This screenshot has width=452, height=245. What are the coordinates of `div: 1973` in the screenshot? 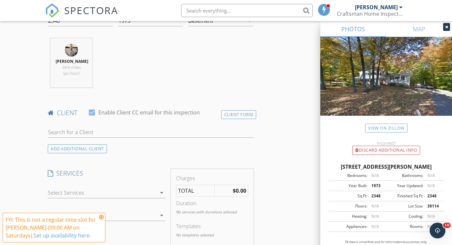 It's located at (376, 186).